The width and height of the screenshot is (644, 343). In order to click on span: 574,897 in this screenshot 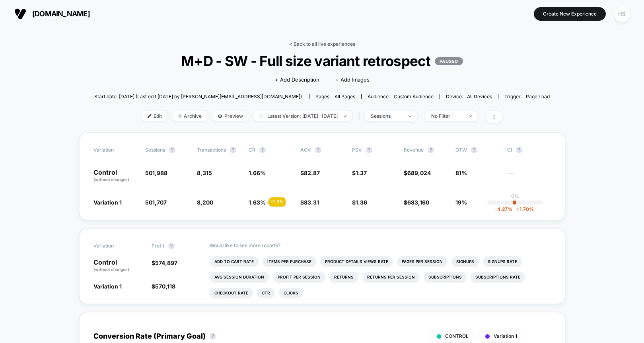, I will do `click(166, 262)`.